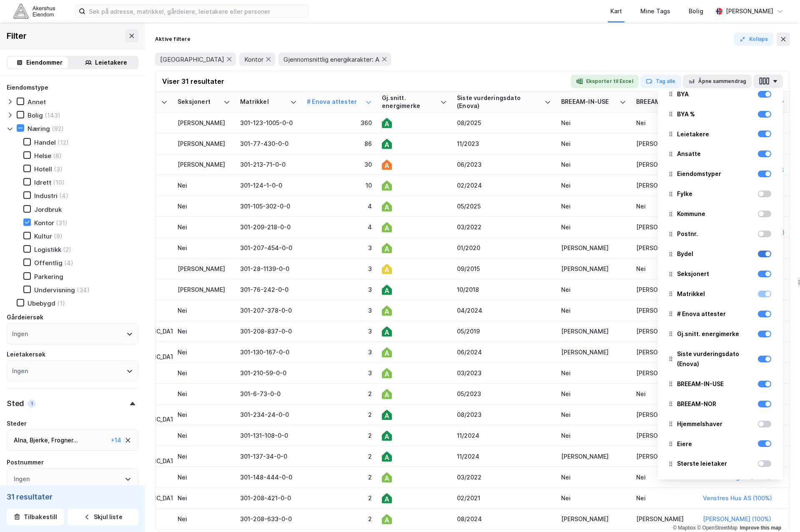 The height and width of the screenshot is (532, 800). What do you see at coordinates (268, 352) in the screenshot?
I see `div: 301-130-167-0-0` at bounding box center [268, 352].